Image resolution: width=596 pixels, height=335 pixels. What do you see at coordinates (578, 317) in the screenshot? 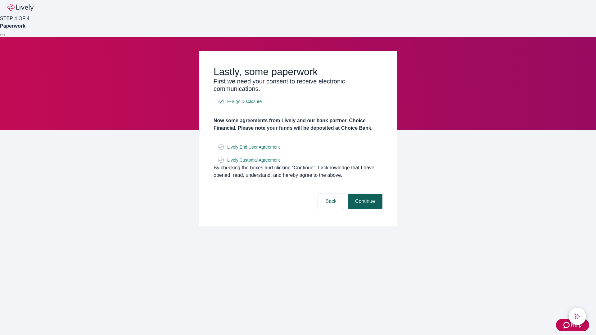
I see `svg: Lively AI Assistant` at bounding box center [578, 317].